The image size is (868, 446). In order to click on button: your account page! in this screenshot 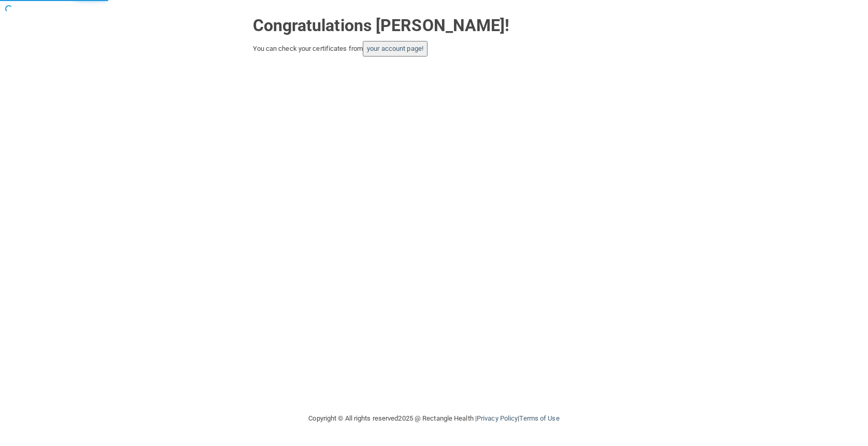, I will do `click(395, 49)`.